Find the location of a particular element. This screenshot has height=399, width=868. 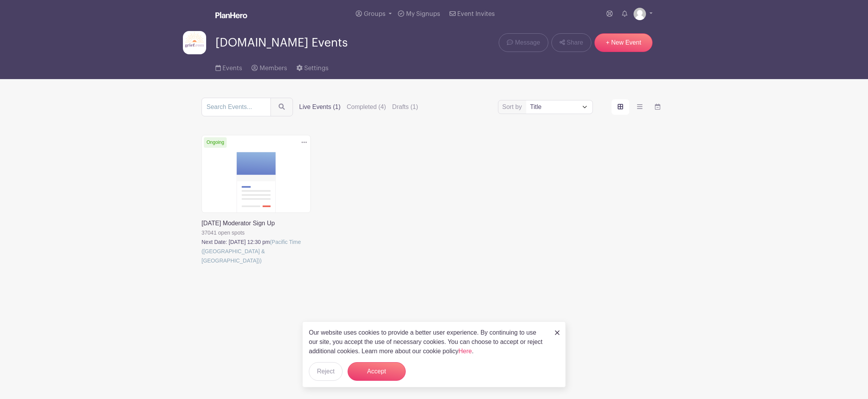

img: default-ce2991bfa6775e67f084385cd625a349d9dcbb7a52a09fb2fda1e96e2d18dcdb.png is located at coordinates (640, 14).